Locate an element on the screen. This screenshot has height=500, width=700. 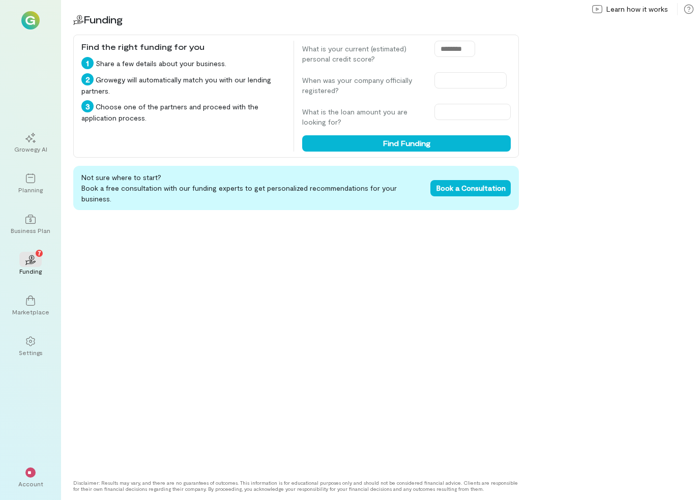
div: Marketplace is located at coordinates (31, 312).